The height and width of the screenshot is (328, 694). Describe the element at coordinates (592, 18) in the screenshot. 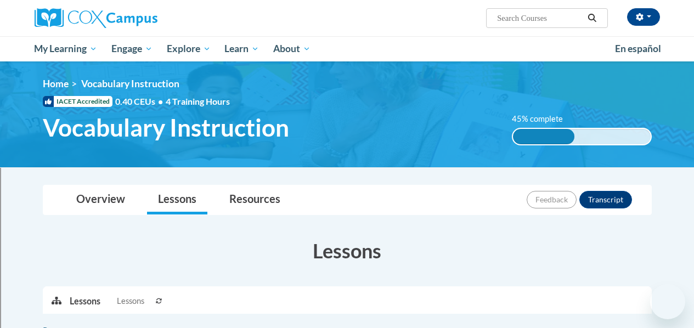

I see `button: Search` at that location.